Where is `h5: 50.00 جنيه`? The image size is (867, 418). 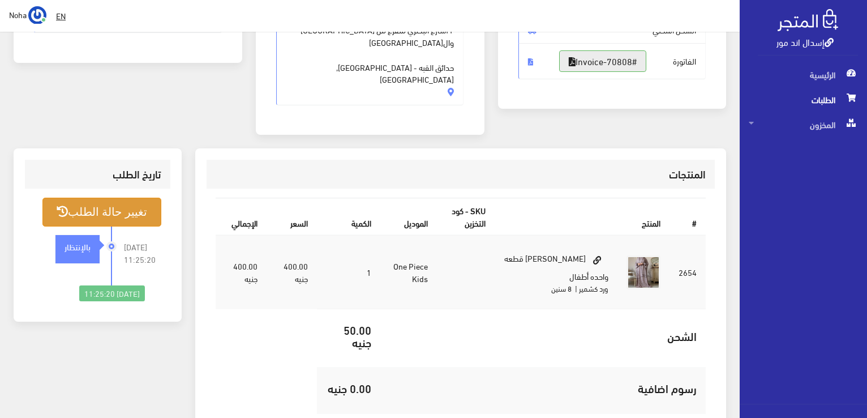
h5: 50.00 جنيه is located at coordinates (349, 336).